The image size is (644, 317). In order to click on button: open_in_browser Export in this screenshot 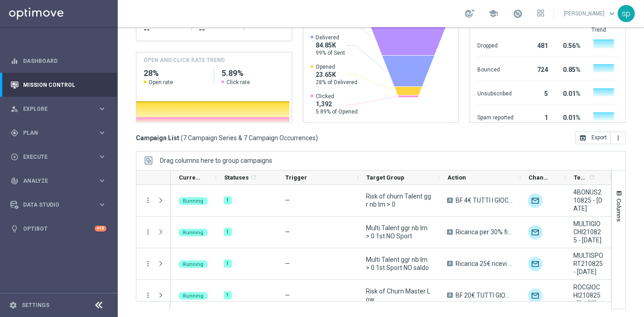, I will do `click(592, 138)`.